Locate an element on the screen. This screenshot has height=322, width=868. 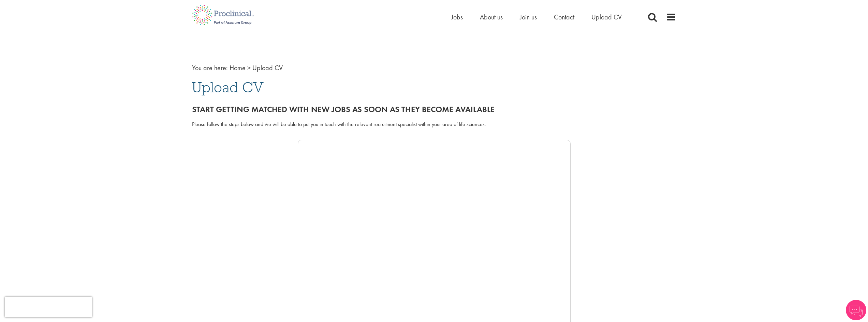
span: About us is located at coordinates (491, 17).